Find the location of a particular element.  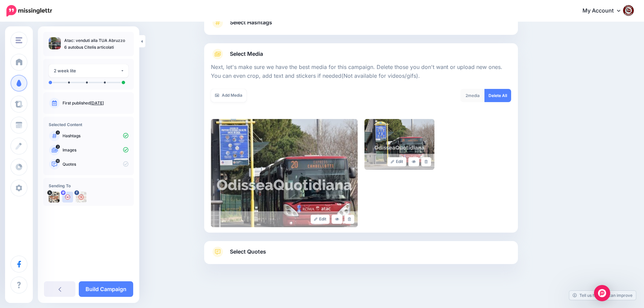

img: user_default_image.png is located at coordinates (68, 197).